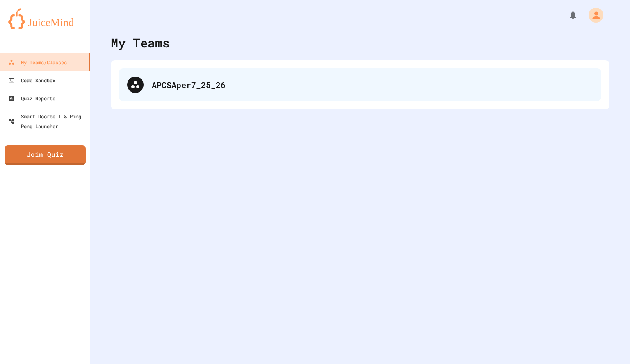 The height and width of the screenshot is (364, 630). I want to click on div: My Teams/Classes, so click(37, 62).